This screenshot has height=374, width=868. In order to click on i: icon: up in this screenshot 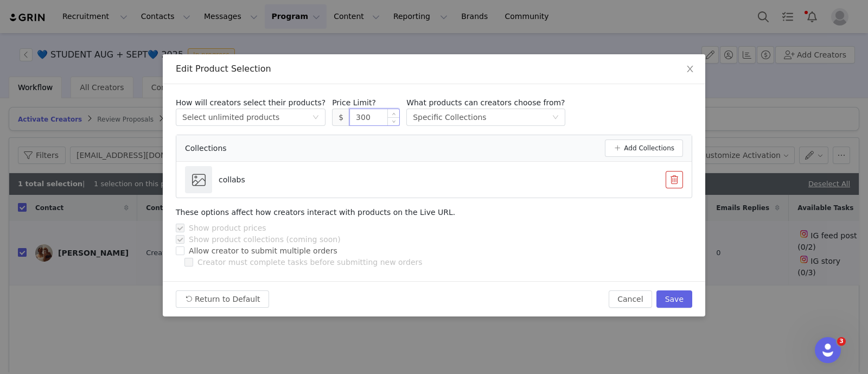, I will do `click(394, 113)`.